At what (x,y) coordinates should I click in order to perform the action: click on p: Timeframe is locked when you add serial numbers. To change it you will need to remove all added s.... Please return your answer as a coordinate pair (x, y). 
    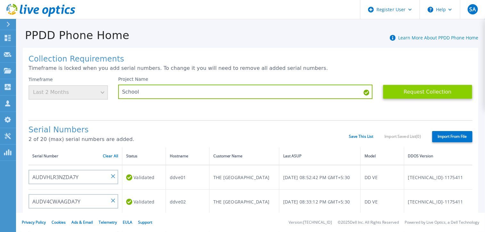
    Looking at the image, I should click on (251, 68).